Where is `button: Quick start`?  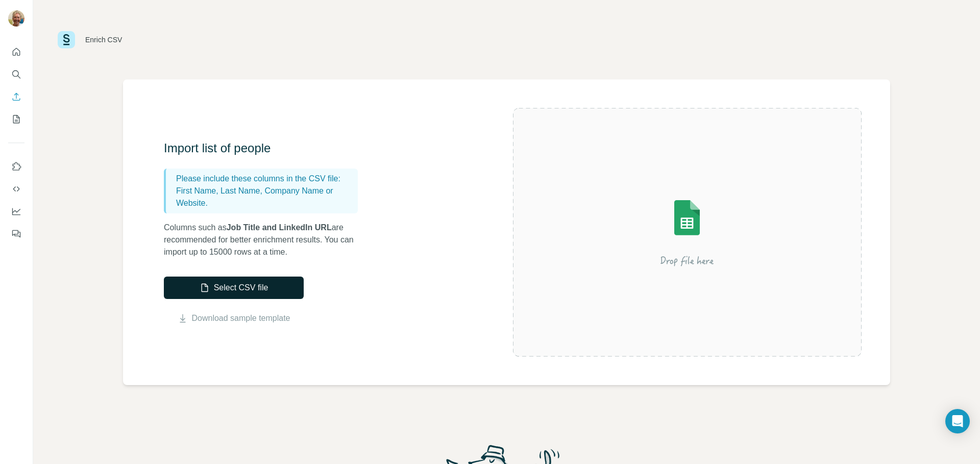
button: Quick start is located at coordinates (16, 52).